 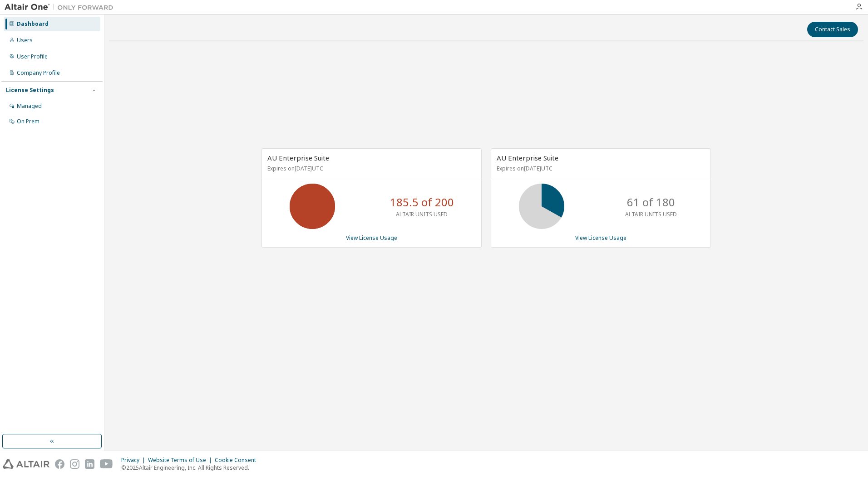 What do you see at coordinates (62, 8) in the screenshot?
I see `img: Altair One` at bounding box center [62, 8].